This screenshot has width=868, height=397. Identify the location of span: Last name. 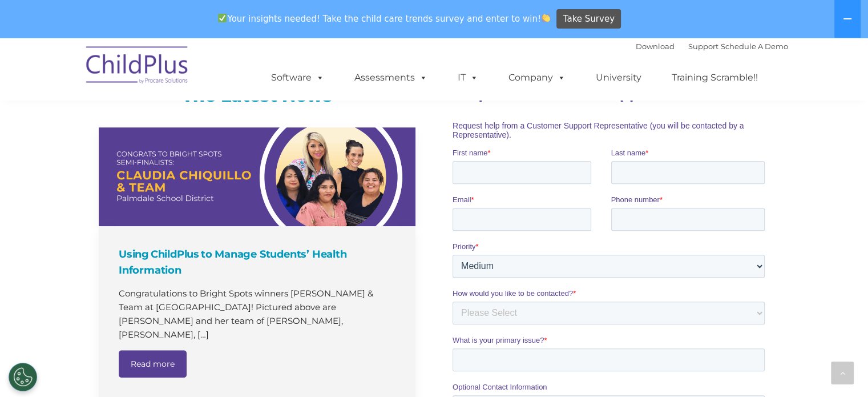
(176, 79).